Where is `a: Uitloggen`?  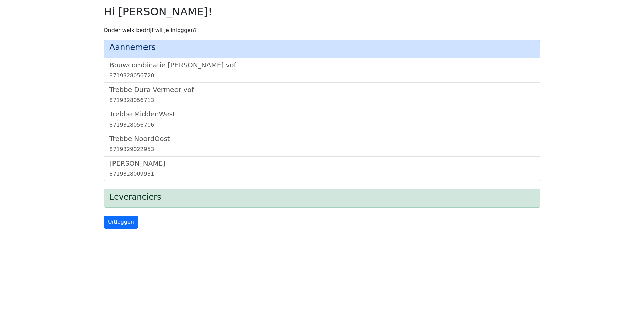 a: Uitloggen is located at coordinates (121, 222).